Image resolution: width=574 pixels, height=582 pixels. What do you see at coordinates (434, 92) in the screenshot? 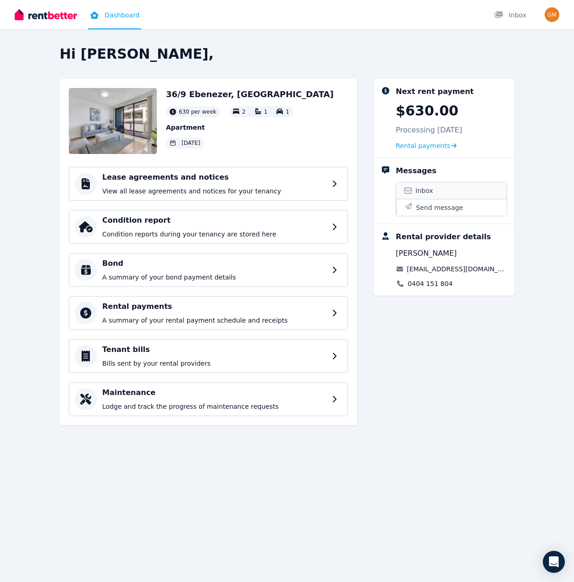
I see `div: Next rent payment` at bounding box center [434, 92].